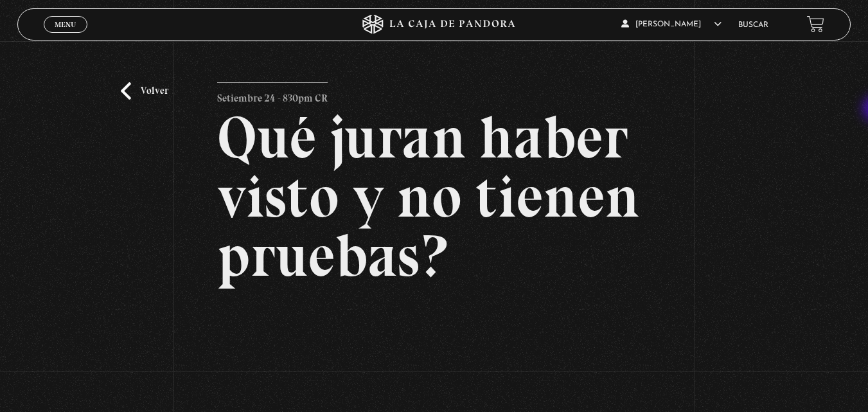 This screenshot has width=868, height=412. I want to click on span: Menu, so click(65, 25).